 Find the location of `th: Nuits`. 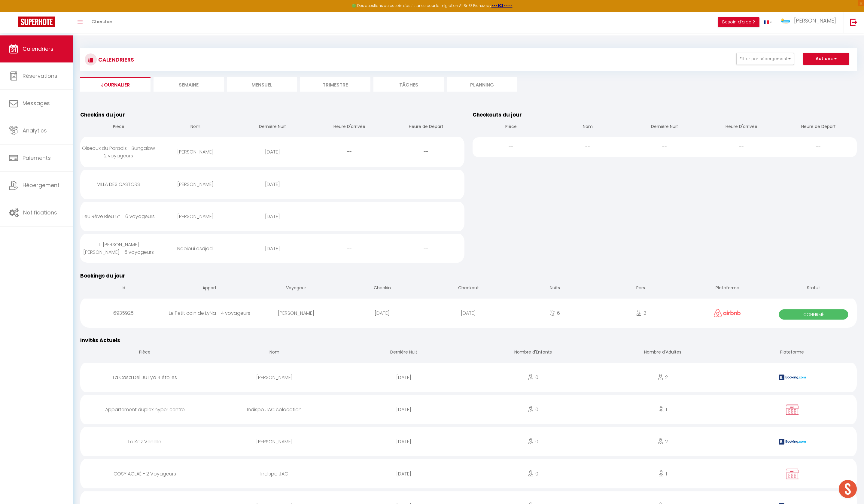

th: Nuits is located at coordinates (555, 288).